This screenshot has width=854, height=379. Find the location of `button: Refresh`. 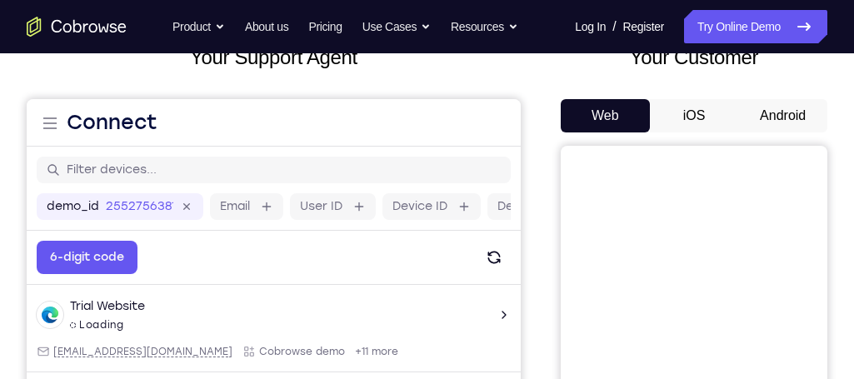

button: Refresh is located at coordinates (467, 158).